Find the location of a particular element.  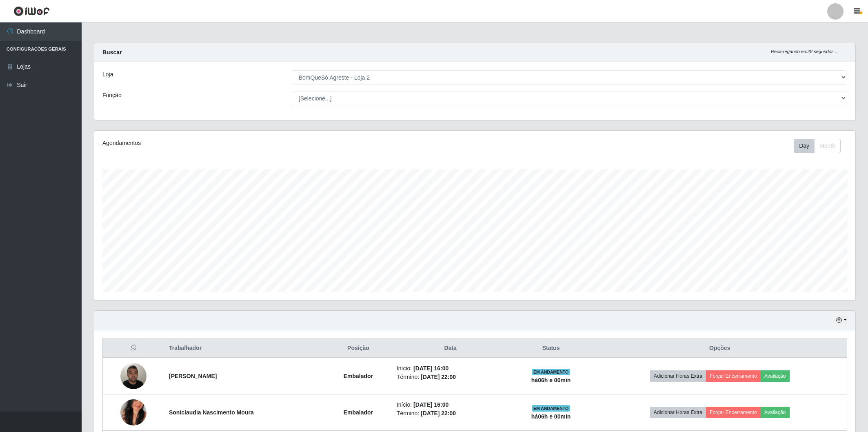

th: Posição is located at coordinates (359, 348).